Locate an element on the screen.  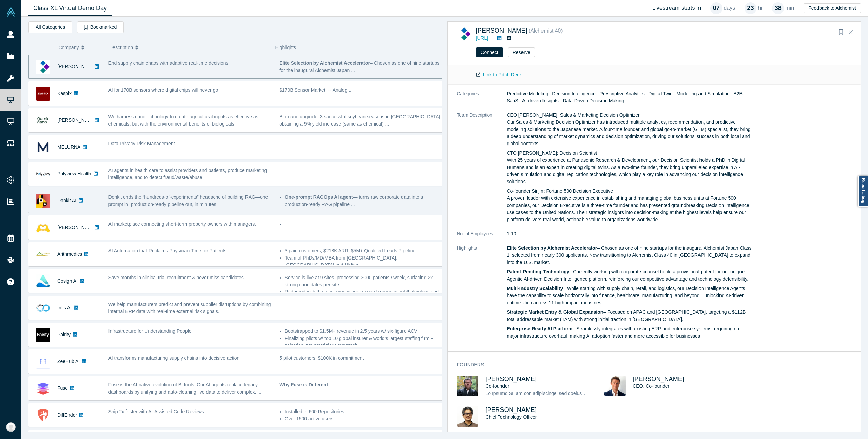
button: Connect is located at coordinates (490, 52).